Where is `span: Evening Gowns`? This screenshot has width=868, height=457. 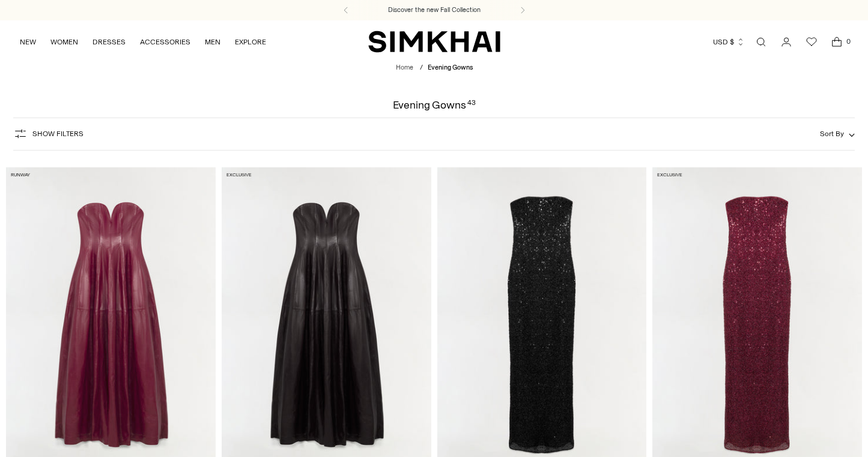
span: Evening Gowns is located at coordinates (450, 67).